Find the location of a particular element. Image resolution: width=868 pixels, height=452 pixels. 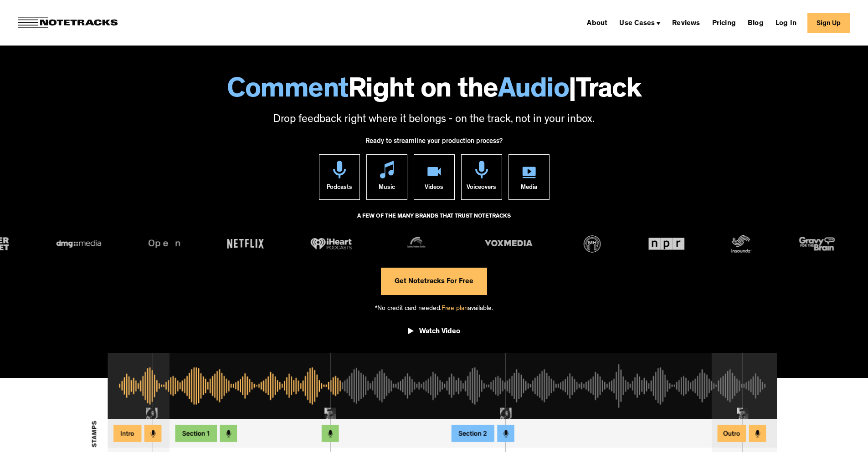

a: Videos is located at coordinates (434, 177).